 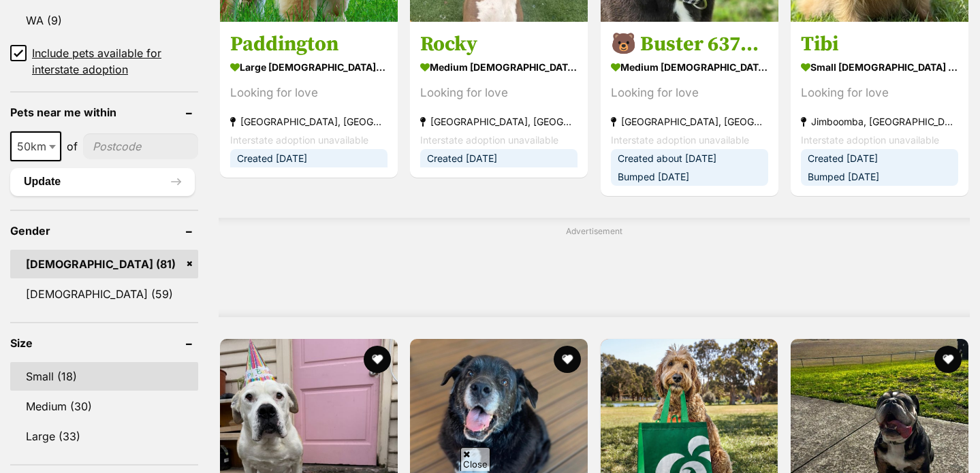 What do you see at coordinates (104, 231) in the screenshot?
I see `header: Gender` at bounding box center [104, 231].